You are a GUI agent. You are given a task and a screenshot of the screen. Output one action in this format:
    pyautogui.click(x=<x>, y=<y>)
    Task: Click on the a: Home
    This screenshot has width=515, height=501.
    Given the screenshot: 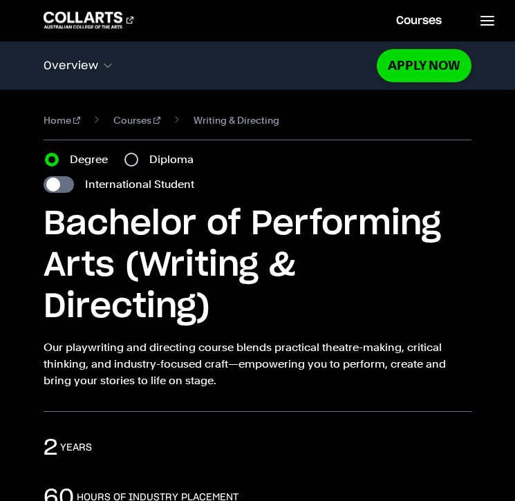 What is the action you would take?
    pyautogui.click(x=62, y=120)
    